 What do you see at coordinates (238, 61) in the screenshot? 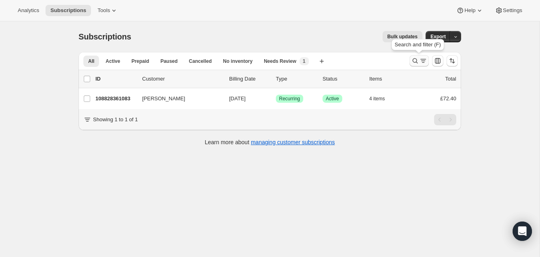
I see `span: No inventory` at bounding box center [238, 61].